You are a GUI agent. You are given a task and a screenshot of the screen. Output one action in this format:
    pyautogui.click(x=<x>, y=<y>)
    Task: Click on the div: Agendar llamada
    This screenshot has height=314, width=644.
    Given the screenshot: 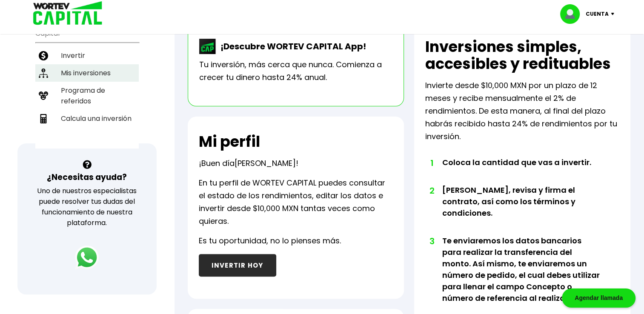 What is the action you would take?
    pyautogui.click(x=598, y=298)
    